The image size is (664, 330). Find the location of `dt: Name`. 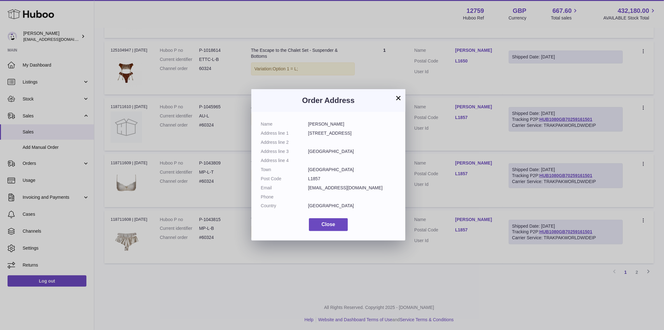

dt: Name is located at coordinates (284, 124).